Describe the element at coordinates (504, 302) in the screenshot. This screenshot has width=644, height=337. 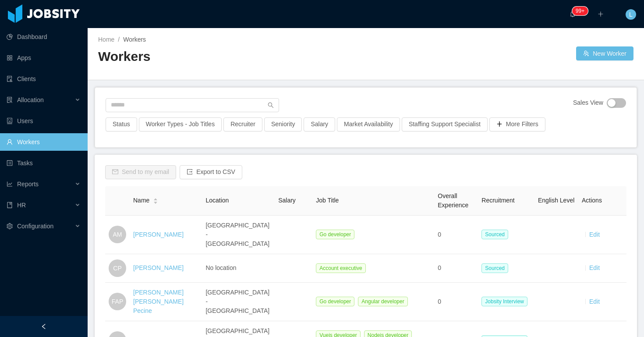
I see `span: Jobsity Interview` at that location.